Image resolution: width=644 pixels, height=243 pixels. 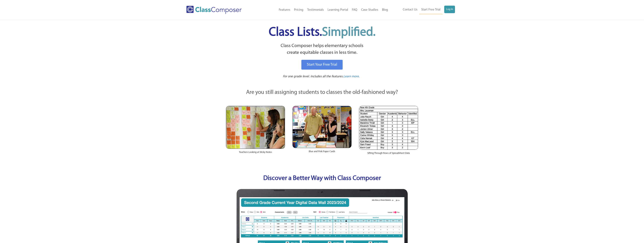 What do you see at coordinates (322, 49) in the screenshot?
I see `p: Class Composer helps elementary schools create equitable classes in less time.` at bounding box center [322, 49].